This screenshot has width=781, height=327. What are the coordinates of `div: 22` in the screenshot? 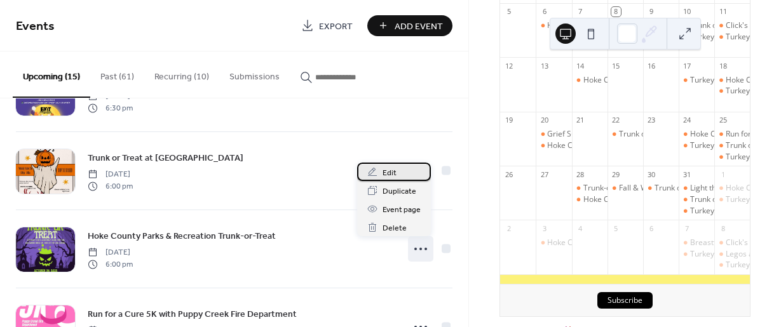 It's located at (616, 120).